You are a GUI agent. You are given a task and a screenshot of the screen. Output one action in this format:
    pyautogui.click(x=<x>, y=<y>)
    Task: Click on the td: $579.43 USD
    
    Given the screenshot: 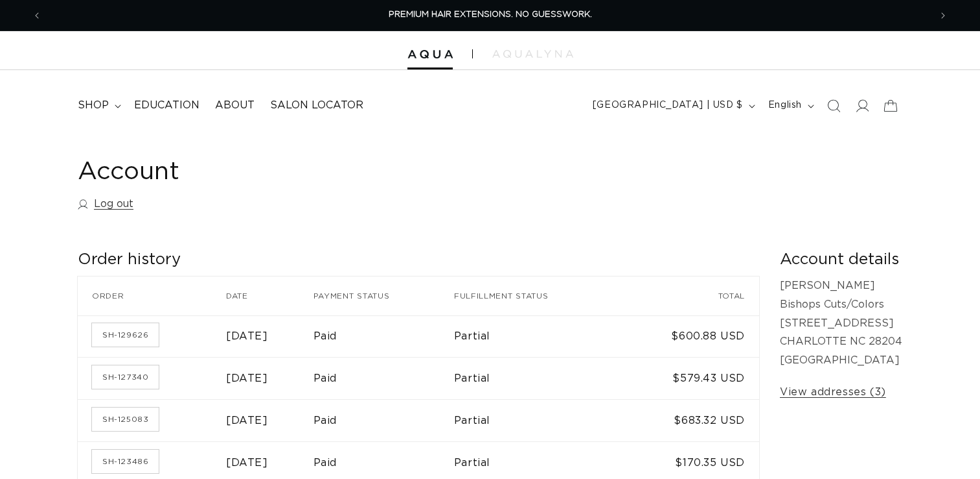 What is the action you would take?
    pyautogui.click(x=691, y=378)
    